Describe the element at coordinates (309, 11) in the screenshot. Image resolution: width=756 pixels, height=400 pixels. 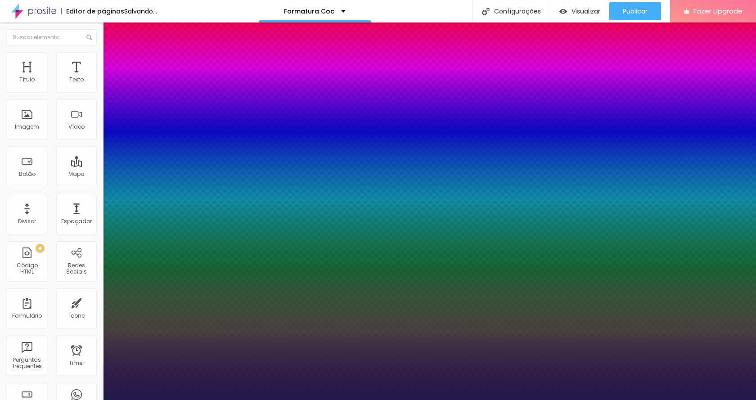
I see `p: Formatura Coc` at that location.